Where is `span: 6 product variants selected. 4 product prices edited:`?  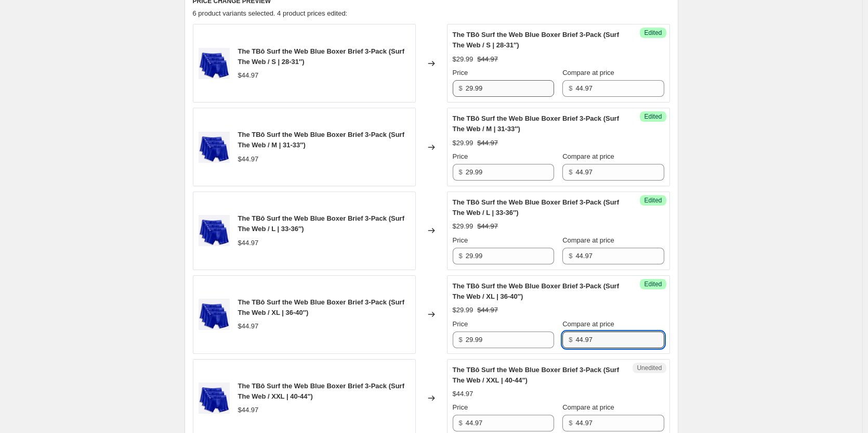
span: 6 product variants selected. 4 product prices edited: is located at coordinates (271, 13).